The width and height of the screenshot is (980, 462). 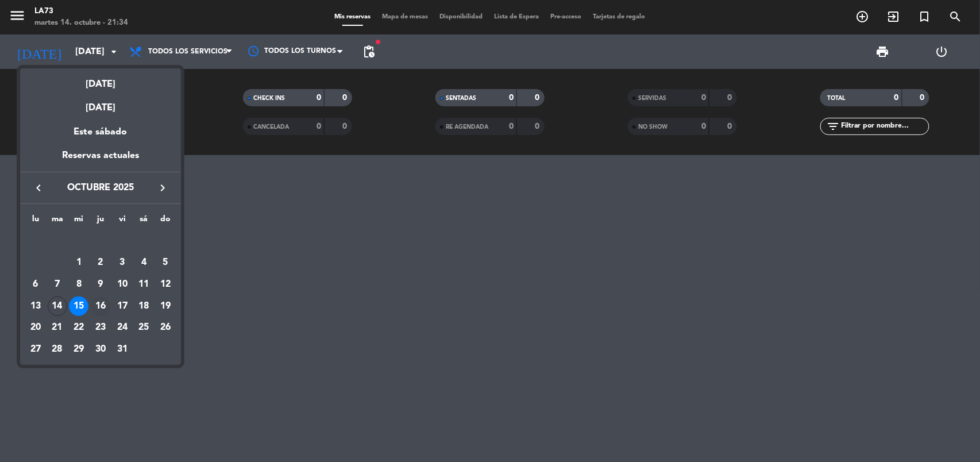 I want to click on td: 9 de octubre de 2025, so click(x=100, y=285).